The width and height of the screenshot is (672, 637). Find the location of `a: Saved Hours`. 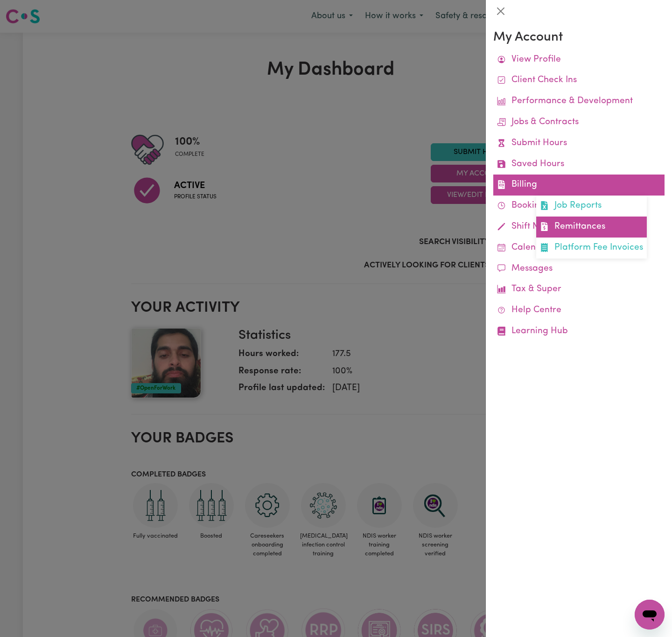

a: Saved Hours is located at coordinates (579, 165).